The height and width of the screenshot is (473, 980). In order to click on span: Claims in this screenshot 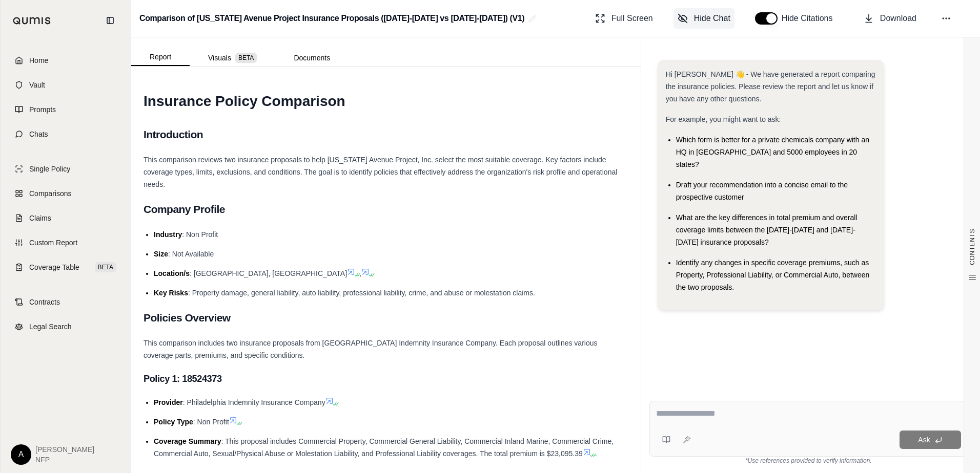, I will do `click(40, 218)`.